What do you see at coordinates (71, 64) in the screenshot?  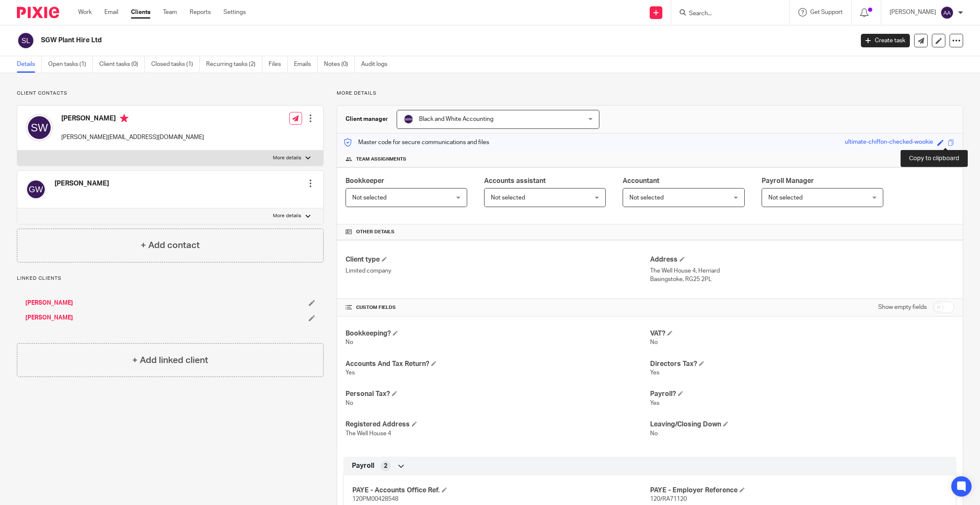 I see `a: Open tasks (1)` at bounding box center [71, 64].